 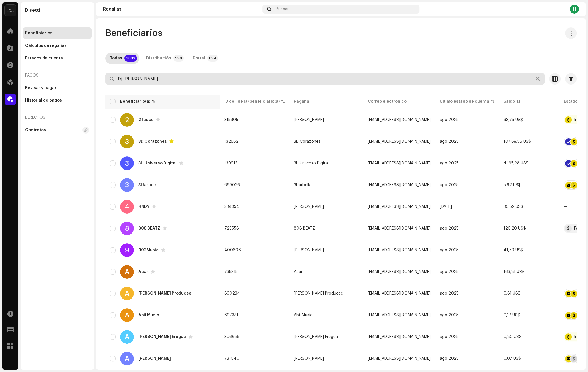 What do you see at coordinates (231, 359) in the screenshot?
I see `span: 731040` at bounding box center [231, 359].